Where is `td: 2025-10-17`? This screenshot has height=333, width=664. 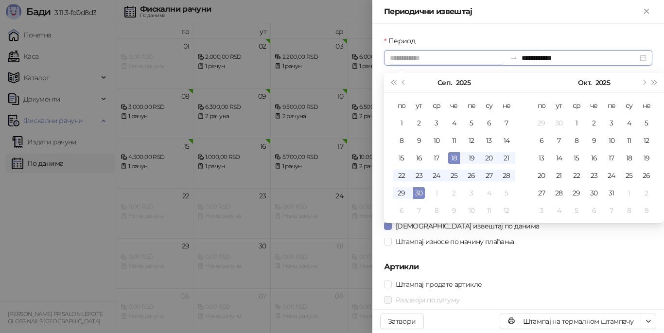
td: 2025-10-17 is located at coordinates (612, 158).